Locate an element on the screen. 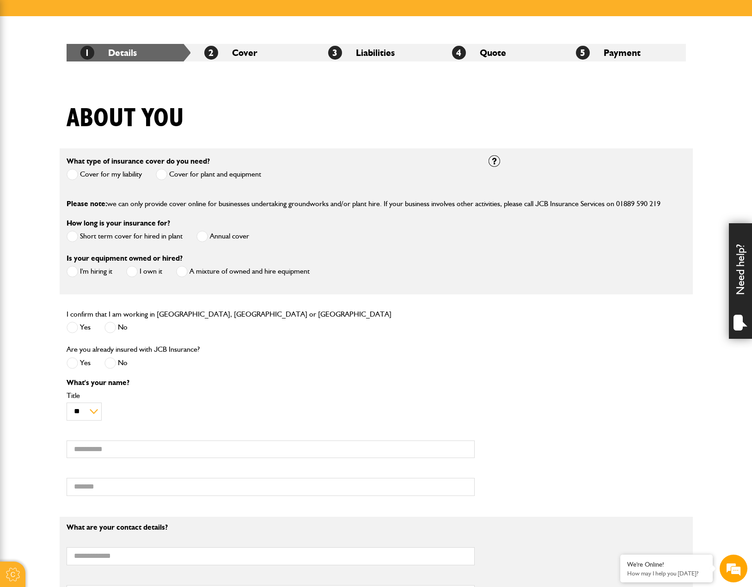 Image resolution: width=752 pixels, height=587 pixels. label: Is your equipment owned or hired? is located at coordinates (124, 258).